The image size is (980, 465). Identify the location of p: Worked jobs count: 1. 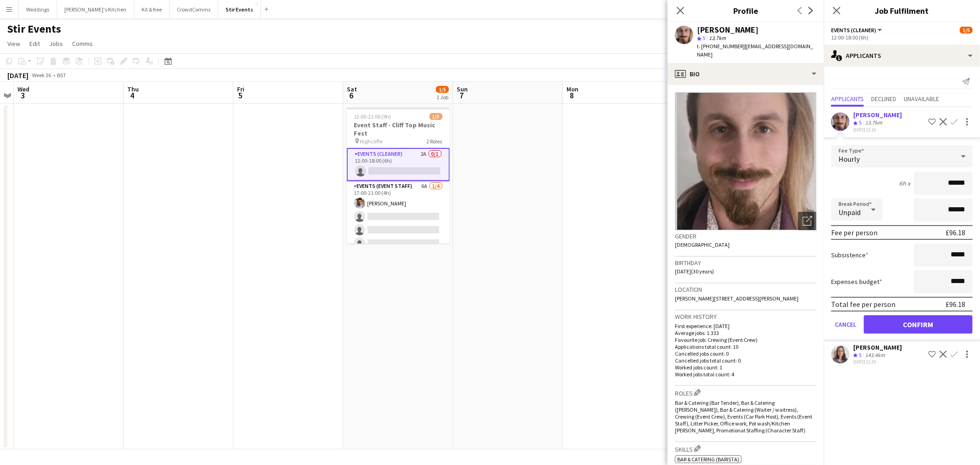
(746, 367).